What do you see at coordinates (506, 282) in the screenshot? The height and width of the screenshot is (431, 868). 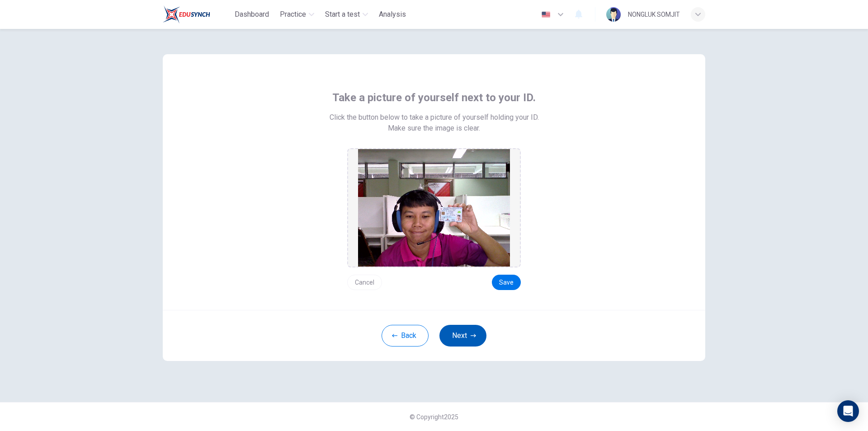 I see `button: Save` at bounding box center [506, 282].